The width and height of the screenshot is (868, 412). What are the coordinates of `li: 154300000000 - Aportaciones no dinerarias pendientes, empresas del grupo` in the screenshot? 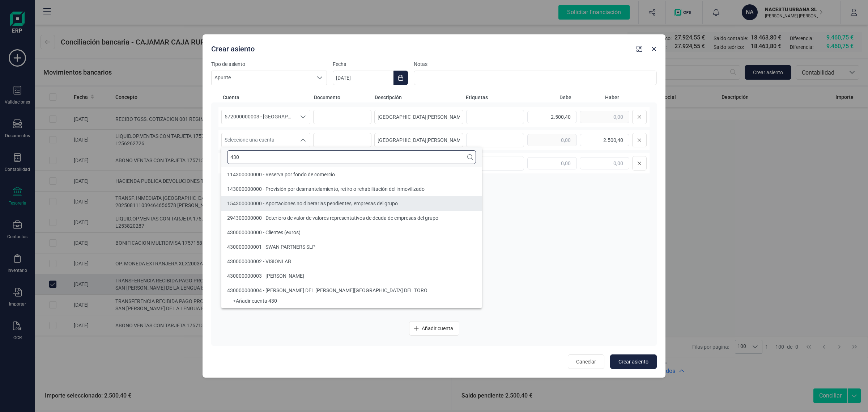 It's located at (352, 203).